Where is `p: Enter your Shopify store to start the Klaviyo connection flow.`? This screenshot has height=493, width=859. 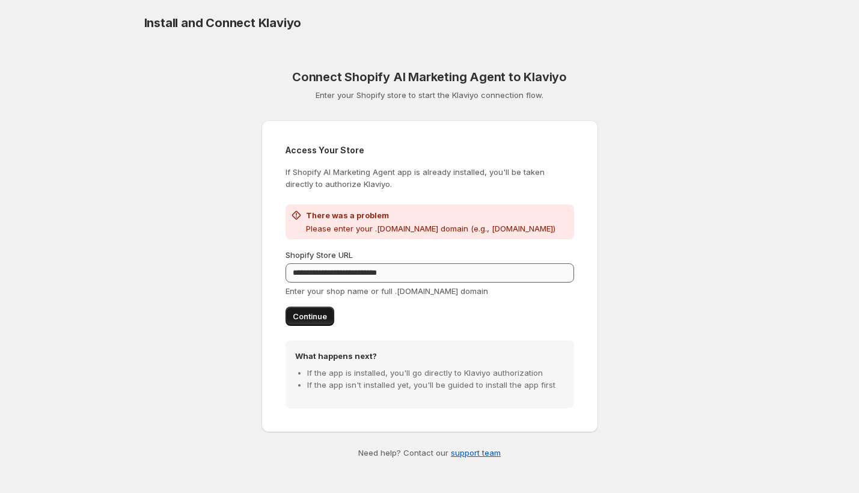 p: Enter your Shopify store to start the Klaviyo connection flow. is located at coordinates (430, 95).